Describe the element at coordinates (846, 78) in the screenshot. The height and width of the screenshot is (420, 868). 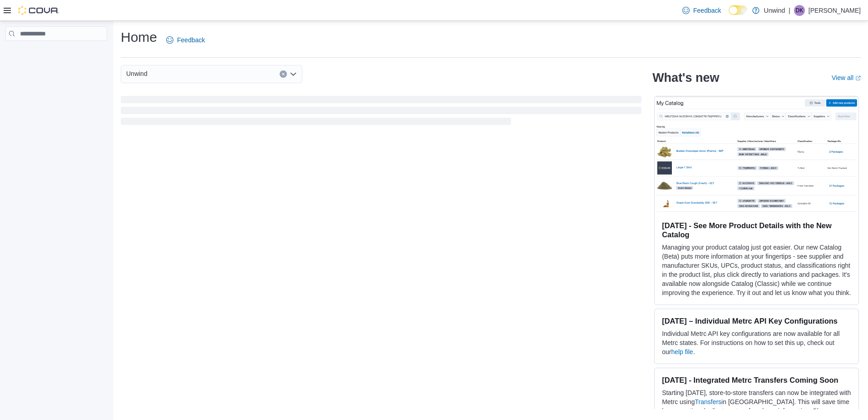
I see `a: View allExternal link` at that location.